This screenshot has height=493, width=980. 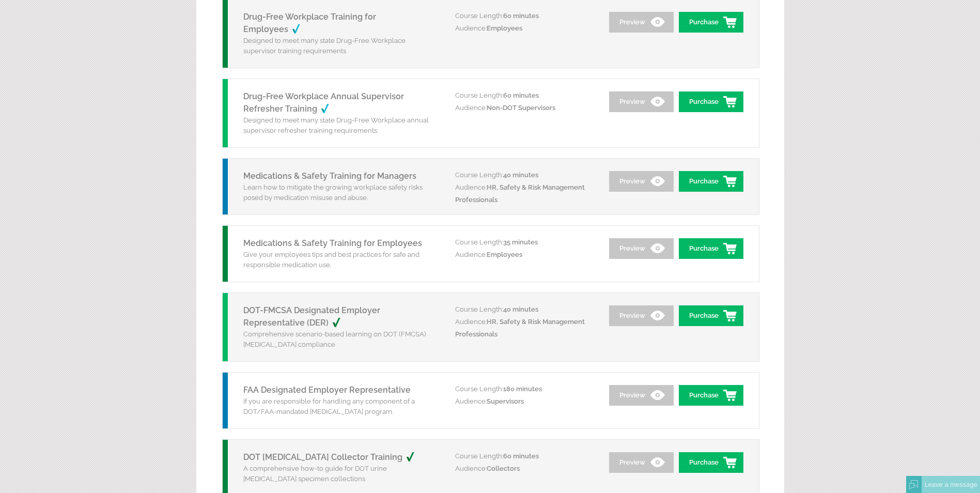 What do you see at coordinates (503, 468) in the screenshot?
I see `span: Collectors` at bounding box center [503, 468].